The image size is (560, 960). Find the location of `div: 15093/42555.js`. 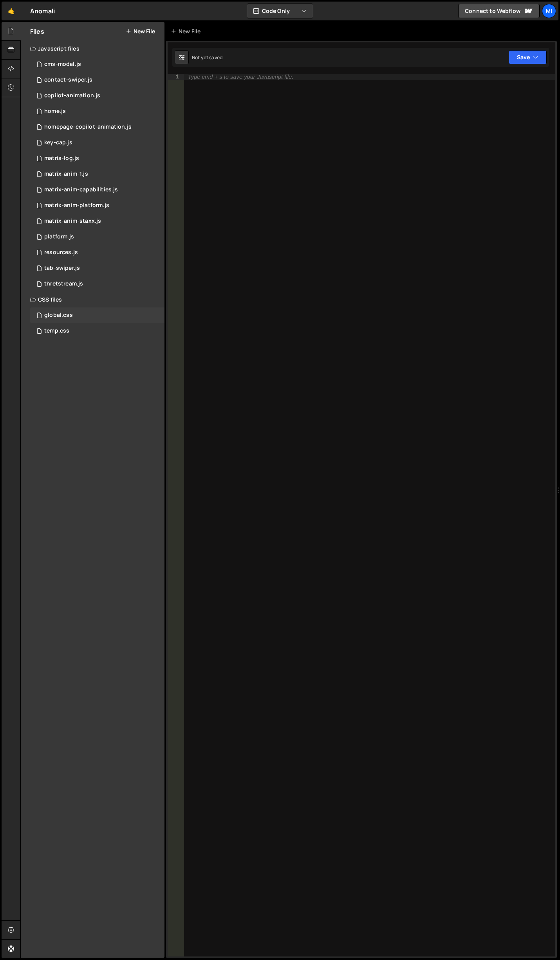

div: 15093/42555.js is located at coordinates (97, 284).